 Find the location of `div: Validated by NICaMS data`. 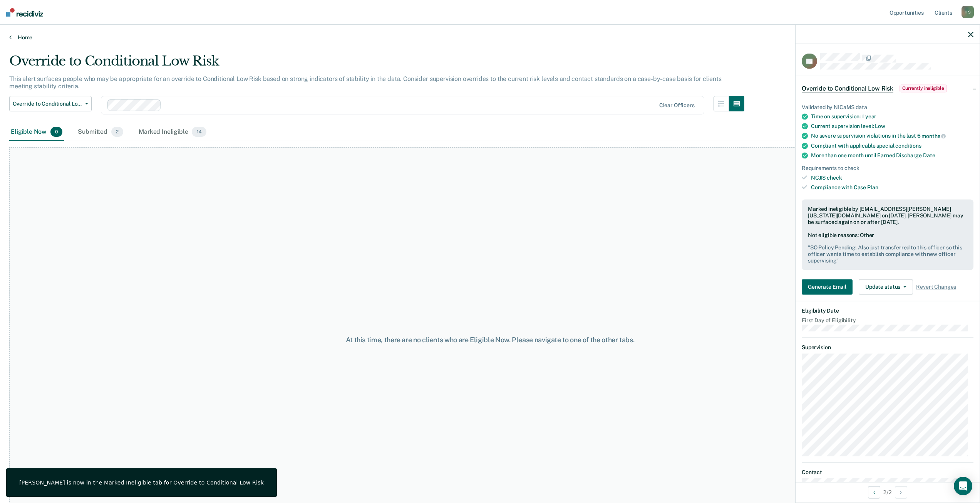

div: Validated by NICaMS data is located at coordinates (888, 107).